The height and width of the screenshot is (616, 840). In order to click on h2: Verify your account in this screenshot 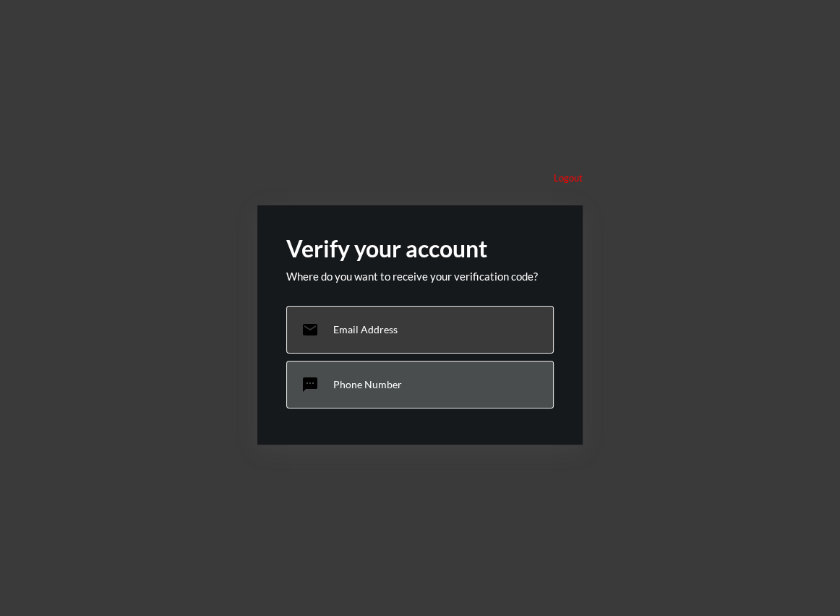, I will do `click(420, 248)`.